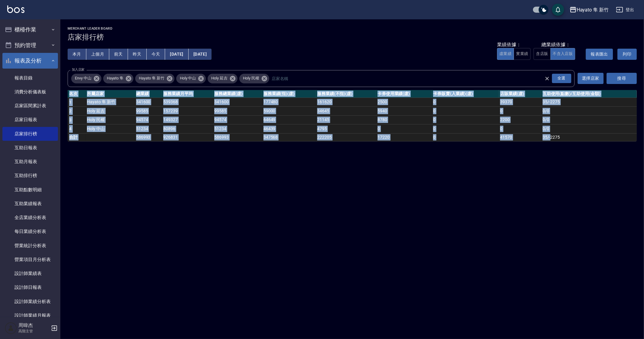 Image resolution: width=644 pixels, height=339 pixels. What do you see at coordinates (622, 78) in the screenshot?
I see `button: 搜尋` at bounding box center [622, 78].